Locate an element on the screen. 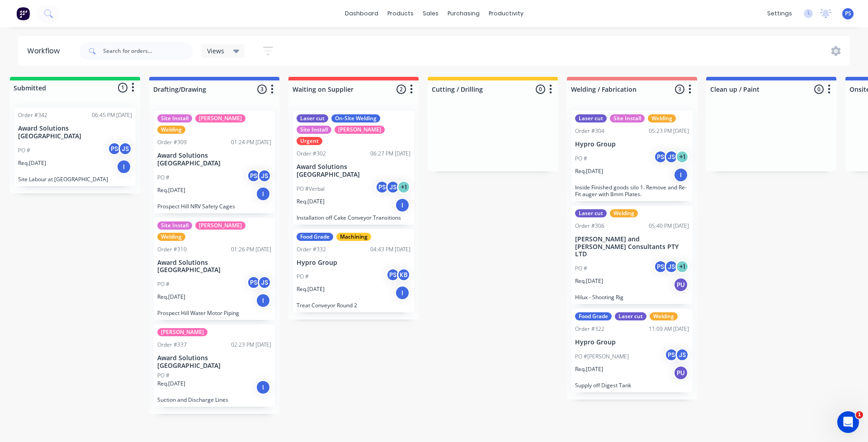 The width and height of the screenshot is (868, 442). div: Order #310 is located at coordinates (172, 250).